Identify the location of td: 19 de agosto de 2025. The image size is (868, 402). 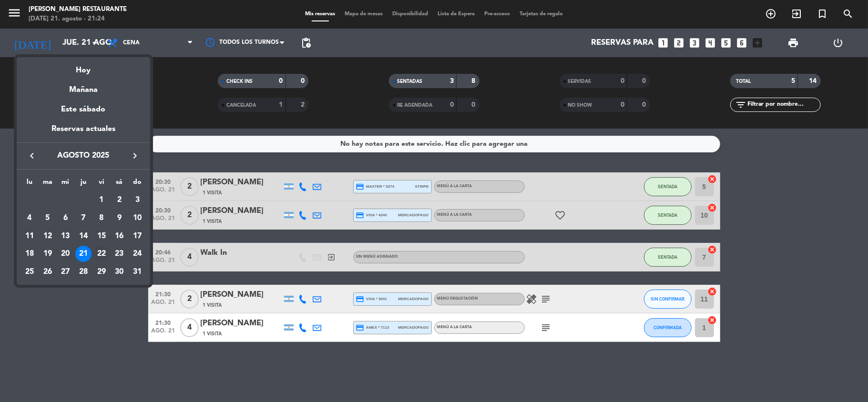
(48, 254).